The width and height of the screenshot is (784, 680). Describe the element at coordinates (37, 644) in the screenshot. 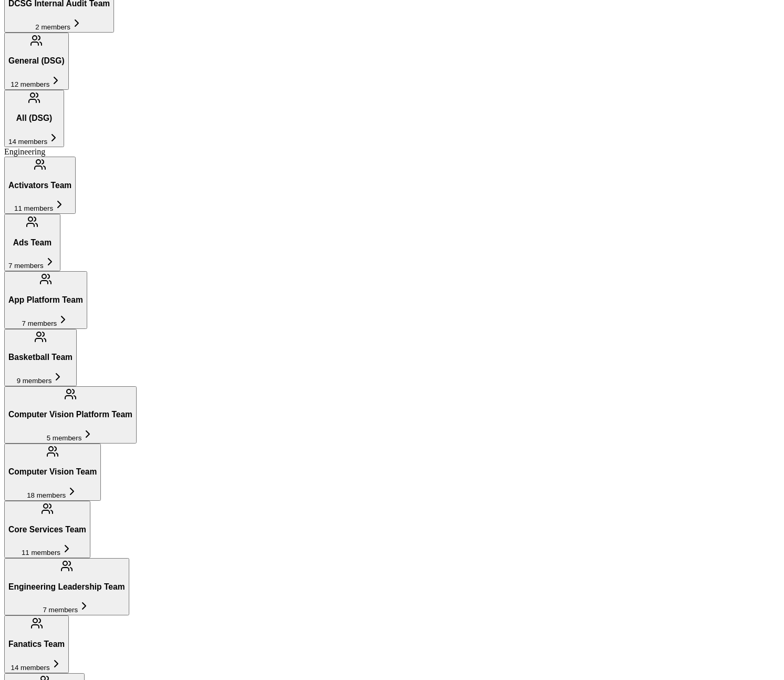

I see `h3: Fanatics Team` at that location.